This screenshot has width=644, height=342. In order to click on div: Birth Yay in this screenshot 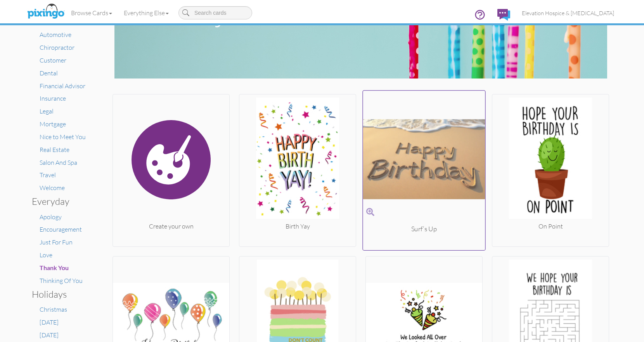, I will do `click(298, 226)`.